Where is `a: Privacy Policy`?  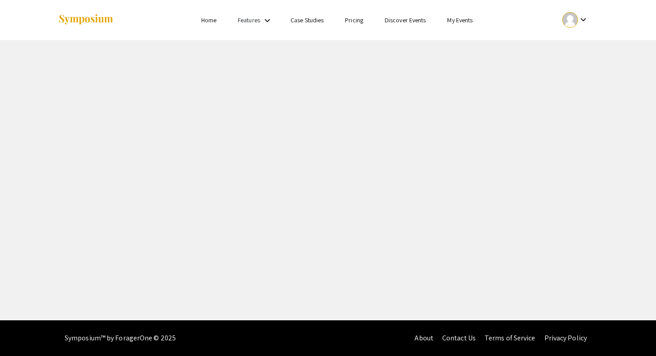 a: Privacy Policy is located at coordinates (566, 338).